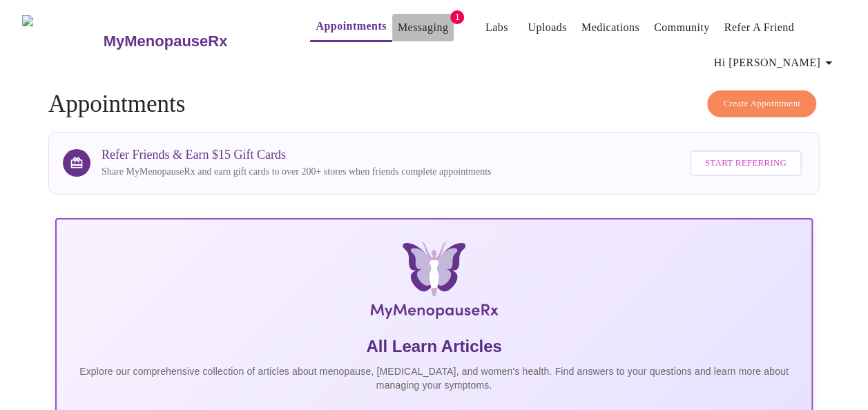 This screenshot has width=868, height=410. What do you see at coordinates (762, 104) in the screenshot?
I see `button: Create Appointment` at bounding box center [762, 104].